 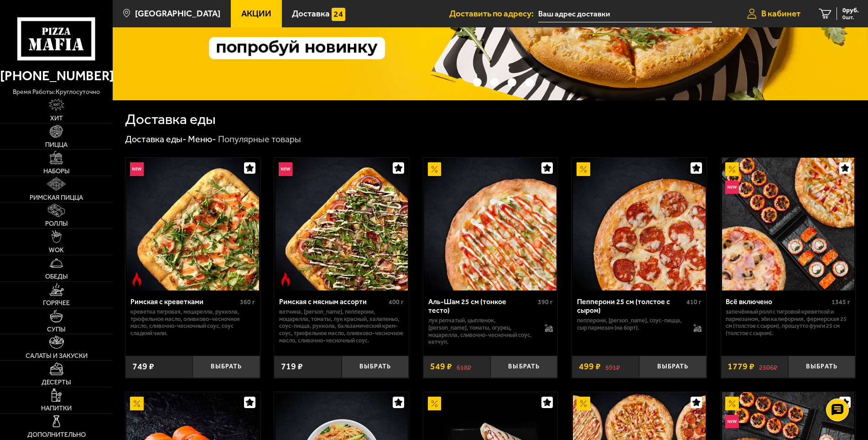 What do you see at coordinates (625, 14) in the screenshot?
I see `input: Ваш адрес доставки` at bounding box center [625, 14].